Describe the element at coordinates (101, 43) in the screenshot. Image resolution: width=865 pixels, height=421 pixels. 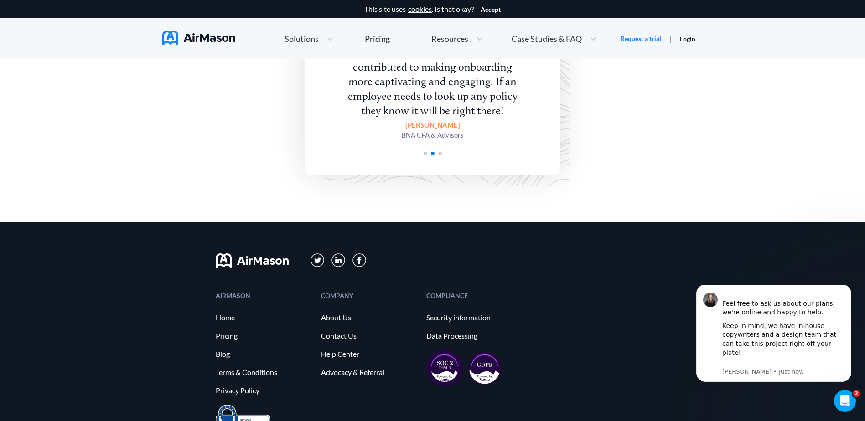
I see `div: Message content` at that location.